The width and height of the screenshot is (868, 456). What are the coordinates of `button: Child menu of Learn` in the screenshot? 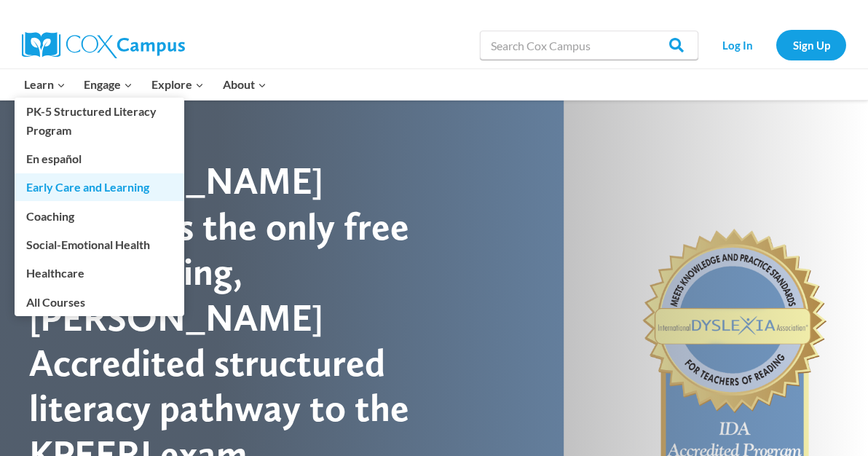 It's located at (44, 84).